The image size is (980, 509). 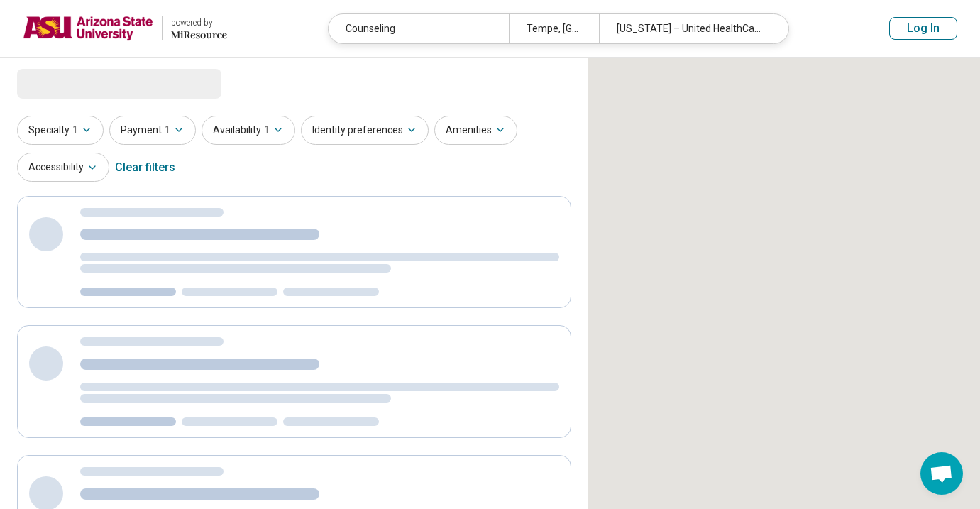 What do you see at coordinates (60, 130) in the screenshot?
I see `button: Specialty1` at bounding box center [60, 130].